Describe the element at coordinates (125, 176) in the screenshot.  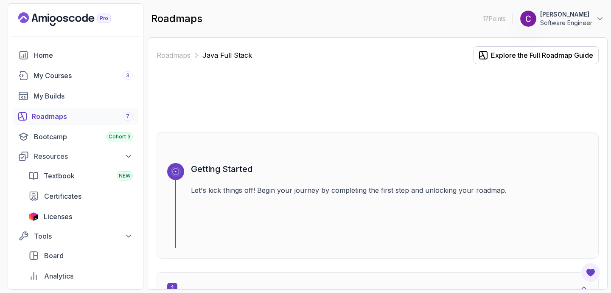
I see `span: NEW` at that location.